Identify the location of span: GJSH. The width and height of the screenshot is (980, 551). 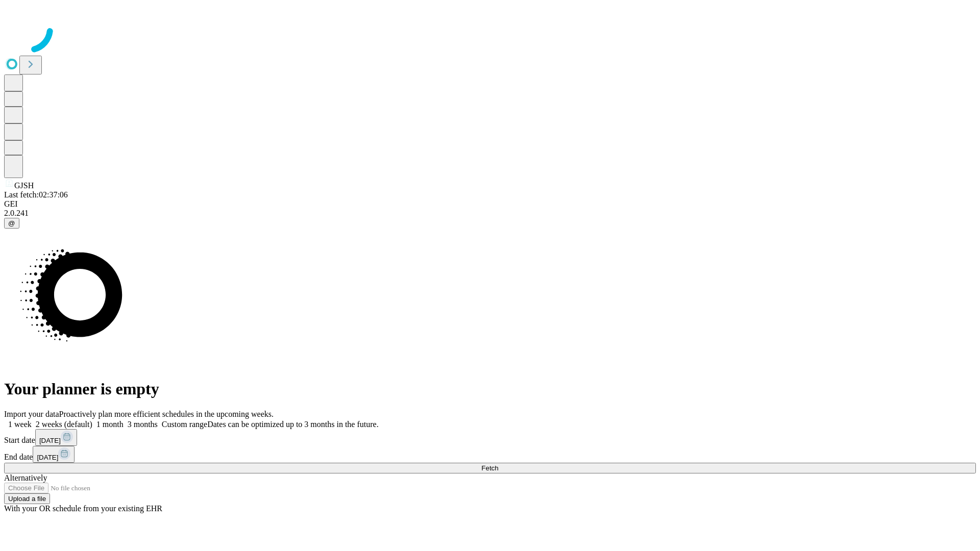
(24, 186).